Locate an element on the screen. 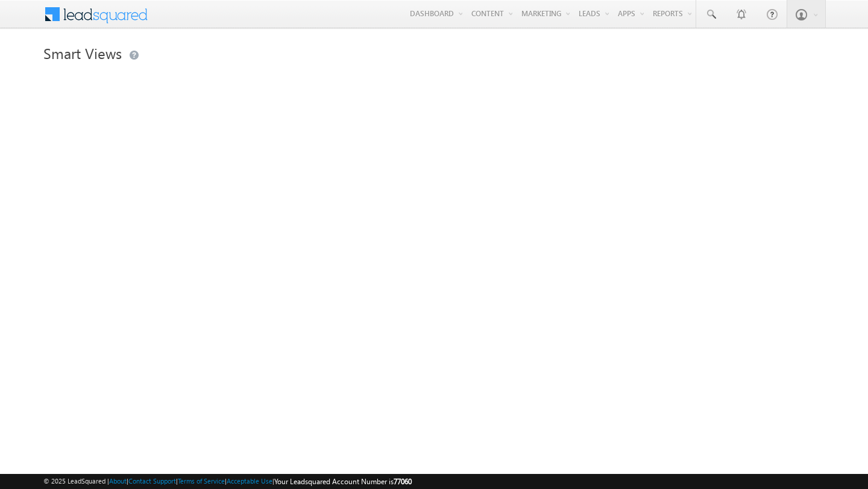  span: Your Leadsquared Account Number is is located at coordinates (343, 481).